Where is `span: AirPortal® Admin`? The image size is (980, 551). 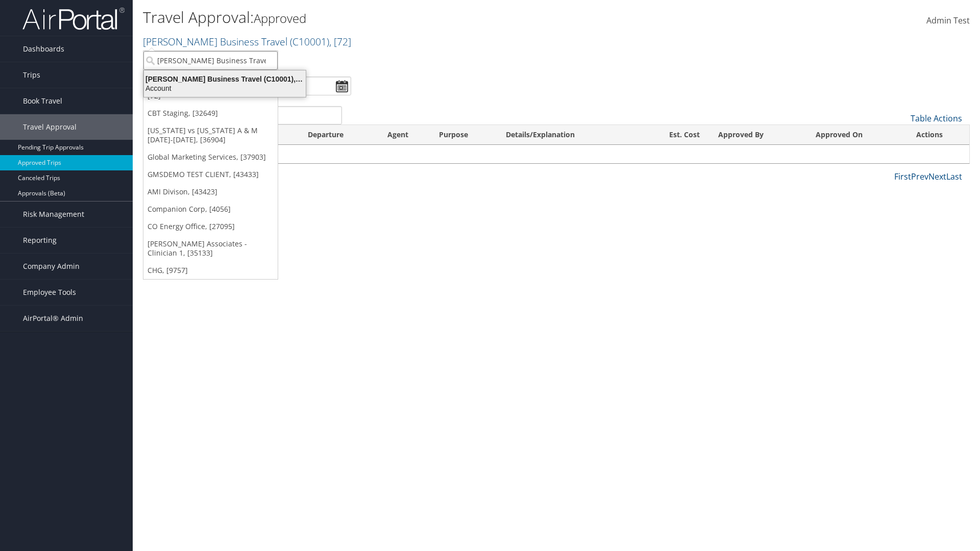
span: AirPortal® Admin is located at coordinates (53, 318).